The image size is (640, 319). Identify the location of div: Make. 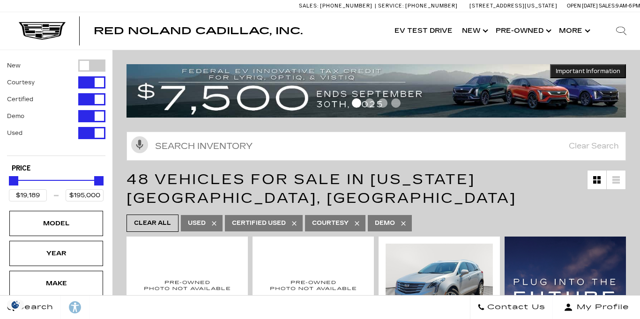
(56, 284).